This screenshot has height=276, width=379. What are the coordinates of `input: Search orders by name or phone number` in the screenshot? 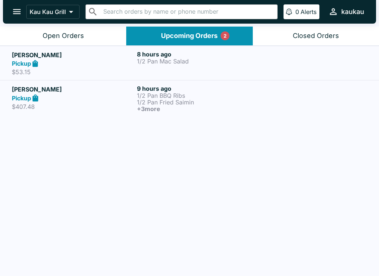 It's located at (187, 12).